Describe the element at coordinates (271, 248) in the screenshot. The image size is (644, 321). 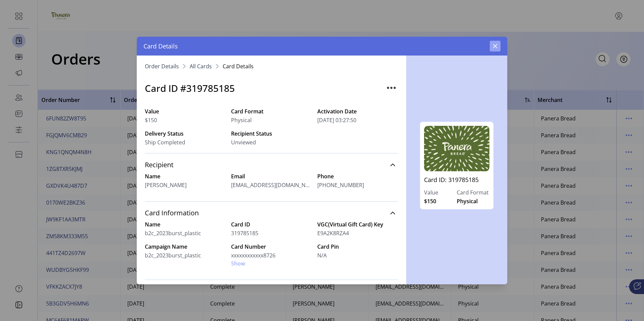
I see `div: Card Information` at that location.